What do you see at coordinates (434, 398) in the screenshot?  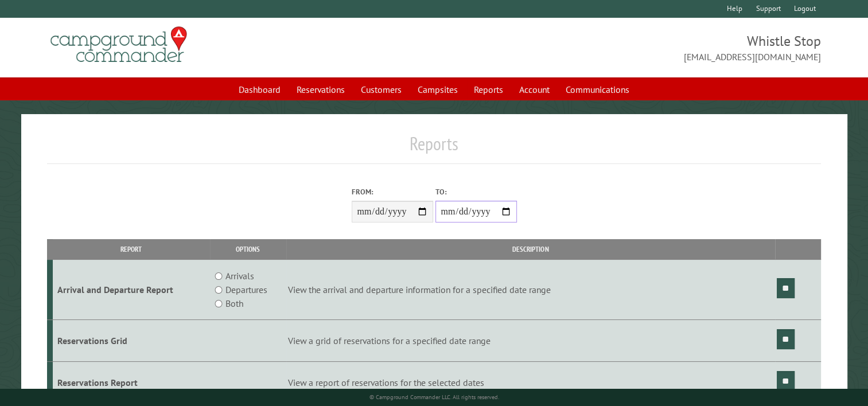 I see `small: © Campground Commander LLC. All rights reserved.` at bounding box center [434, 398].